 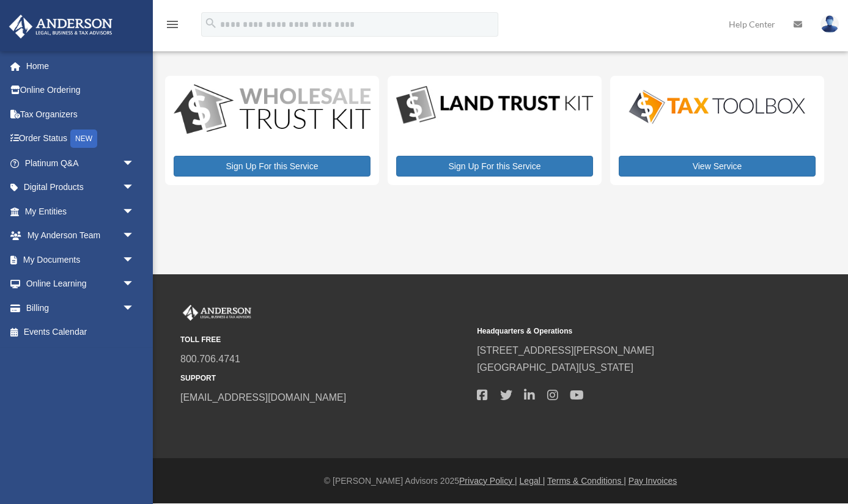 What do you see at coordinates (494, 105) in the screenshot?
I see `img: LandTrust_lgo-1.jpg` at bounding box center [494, 105].